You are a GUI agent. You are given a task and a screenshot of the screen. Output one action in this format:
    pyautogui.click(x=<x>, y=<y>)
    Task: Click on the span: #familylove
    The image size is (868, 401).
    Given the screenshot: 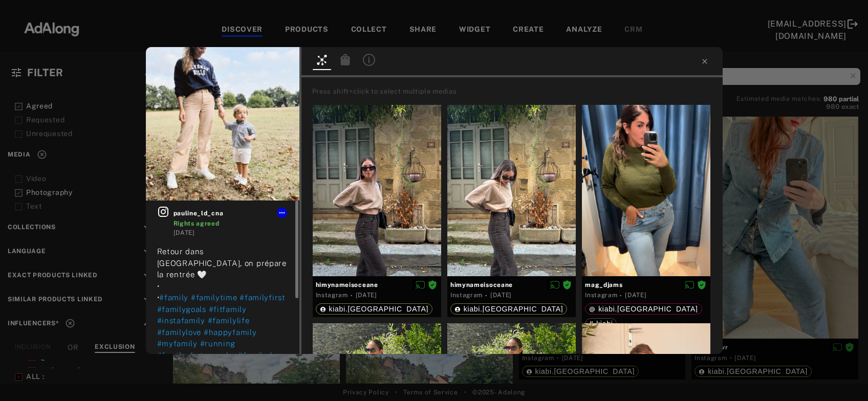 What is the action you would take?
    pyautogui.click(x=179, y=332)
    